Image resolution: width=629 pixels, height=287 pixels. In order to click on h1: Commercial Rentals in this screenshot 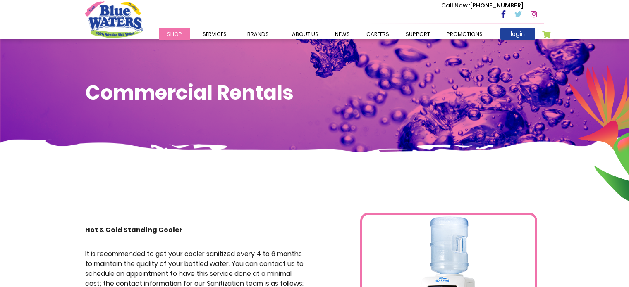, I will do `click(315, 93)`.